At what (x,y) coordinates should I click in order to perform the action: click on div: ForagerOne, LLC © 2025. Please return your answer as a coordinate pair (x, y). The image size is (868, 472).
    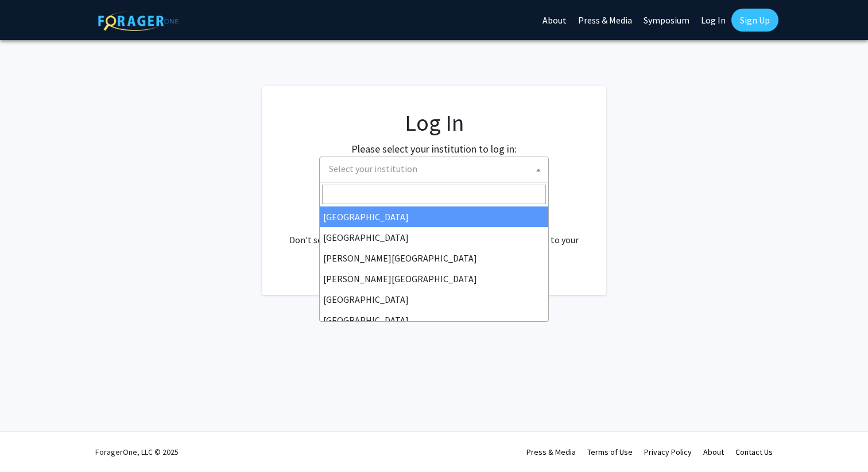
    Looking at the image, I should click on (136, 452).